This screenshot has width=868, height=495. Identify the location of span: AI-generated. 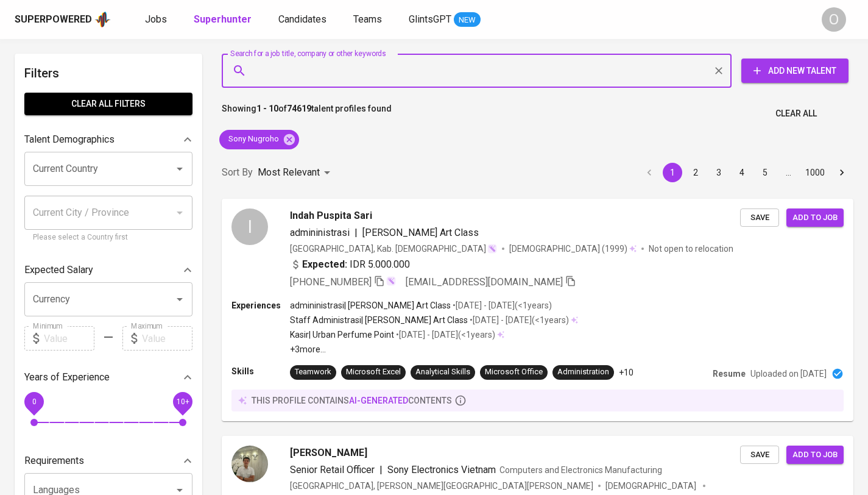
(378, 400).